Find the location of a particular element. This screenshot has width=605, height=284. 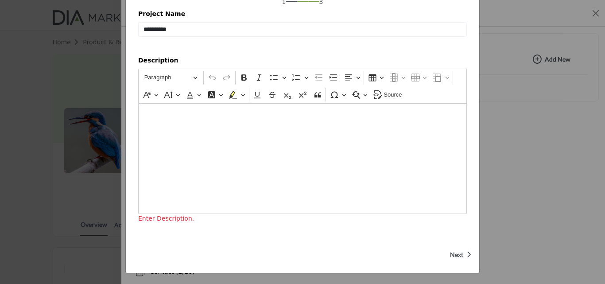

input: Project Name is located at coordinates (302, 30).